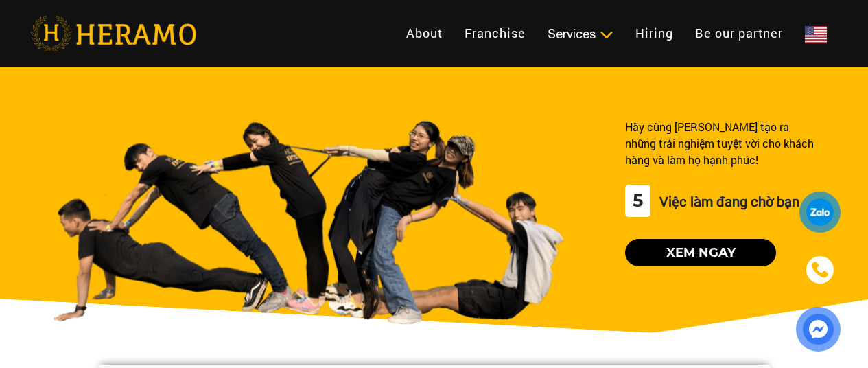 The image size is (868, 368). What do you see at coordinates (654, 33) in the screenshot?
I see `a: Hiring` at bounding box center [654, 33].